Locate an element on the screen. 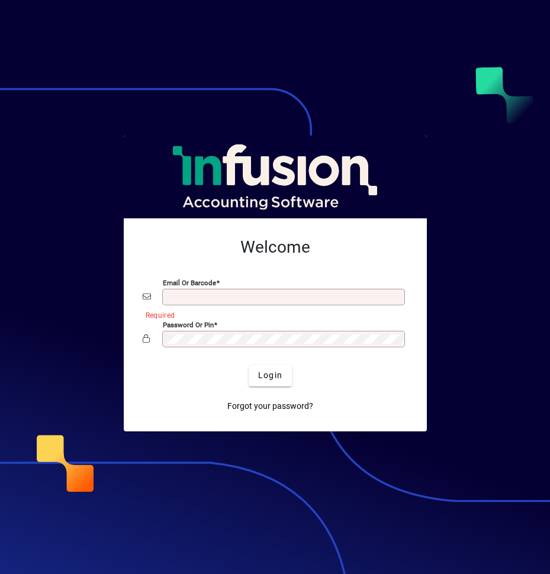 The height and width of the screenshot is (574, 550). mat-label: Email or Barcode is located at coordinates (189, 282).